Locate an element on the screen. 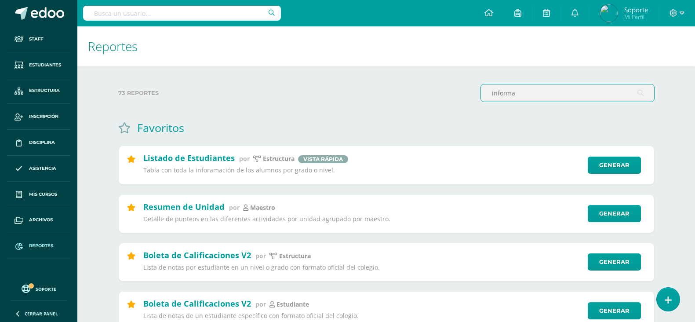 The width and height of the screenshot is (695, 322). span: Vista rápida is located at coordinates (323, 159).